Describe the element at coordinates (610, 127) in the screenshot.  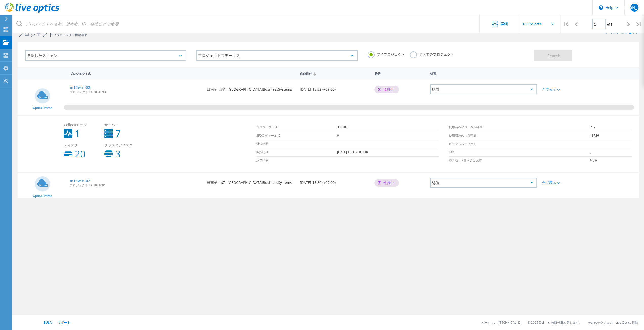
I see `td: 217` at that location.